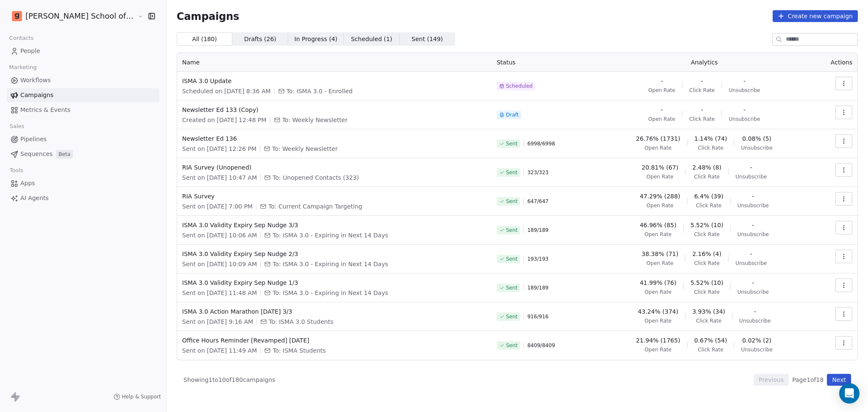 The height and width of the screenshot is (412, 868). I want to click on a: AI Agents, so click(83, 198).